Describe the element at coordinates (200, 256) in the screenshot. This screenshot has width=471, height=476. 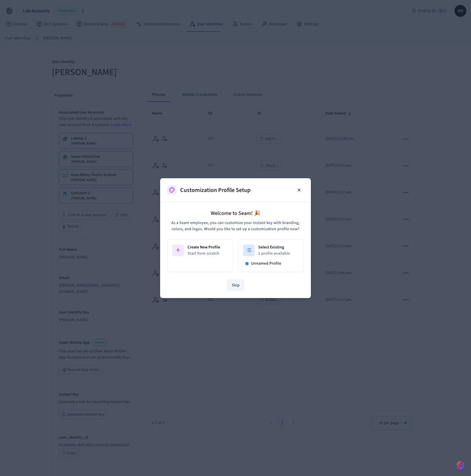
I see `div: Create New ProfileStart from scratch` at that location.